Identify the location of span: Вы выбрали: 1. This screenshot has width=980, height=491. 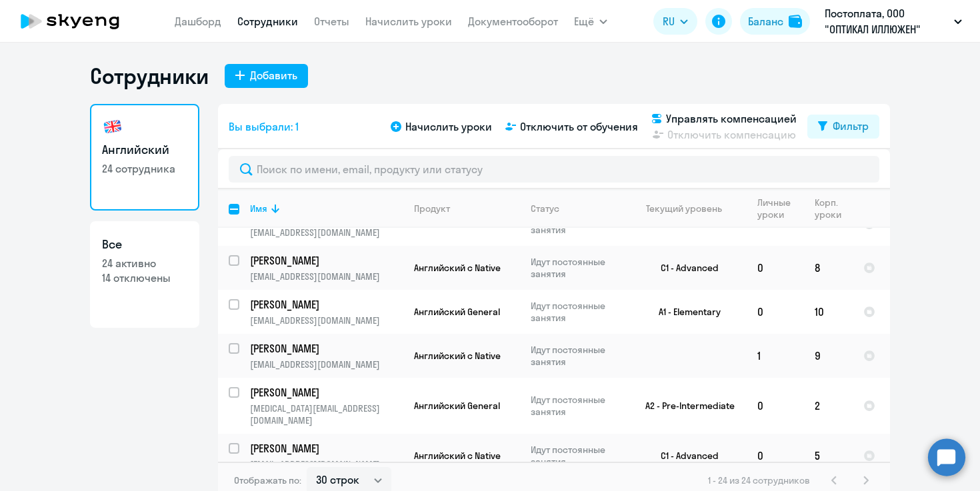
(263, 127).